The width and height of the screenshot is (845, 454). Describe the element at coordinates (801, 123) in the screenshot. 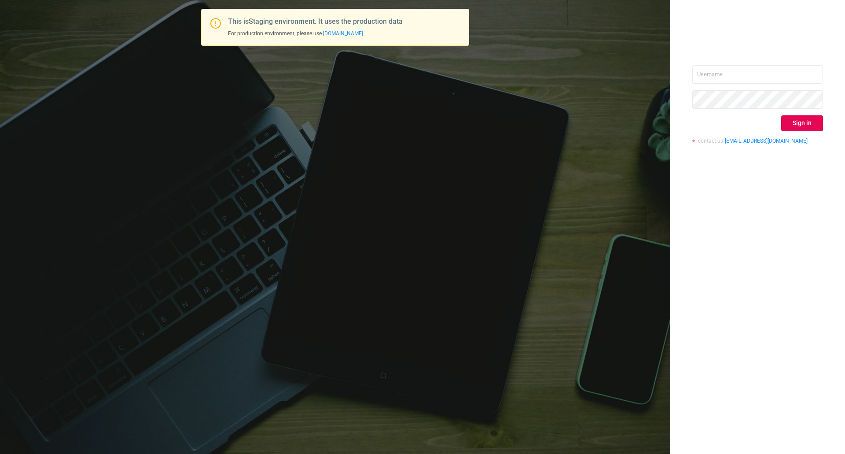

I see `button: Sign in` at that location.